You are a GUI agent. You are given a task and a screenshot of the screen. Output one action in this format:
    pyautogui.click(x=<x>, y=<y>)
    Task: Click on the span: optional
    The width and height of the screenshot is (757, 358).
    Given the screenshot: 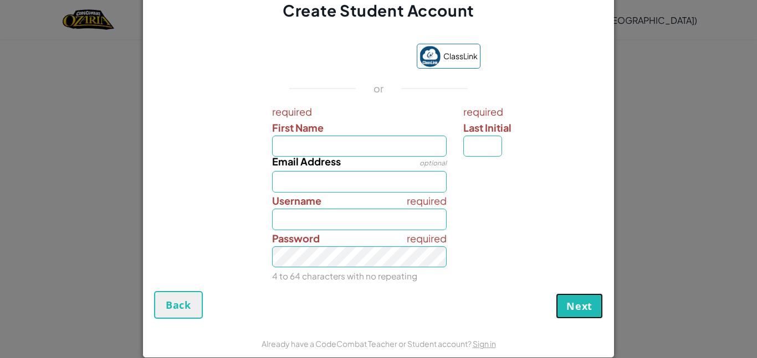 What is the action you would take?
    pyautogui.click(x=433, y=163)
    